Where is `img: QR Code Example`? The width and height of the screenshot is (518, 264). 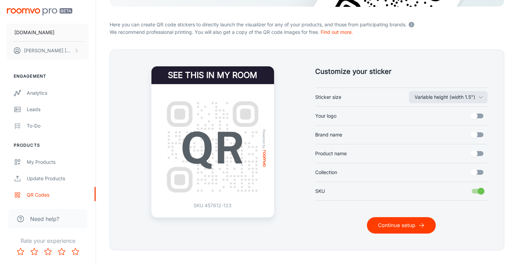 img: QR Code Example is located at coordinates (213, 147).